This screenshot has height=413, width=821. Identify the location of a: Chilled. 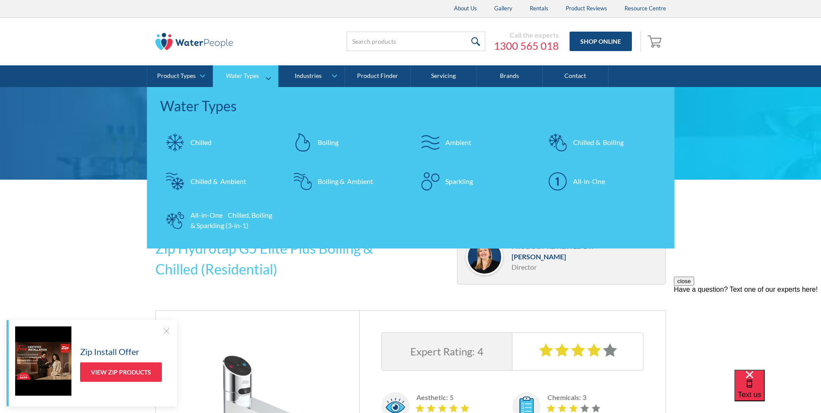
(219, 142).